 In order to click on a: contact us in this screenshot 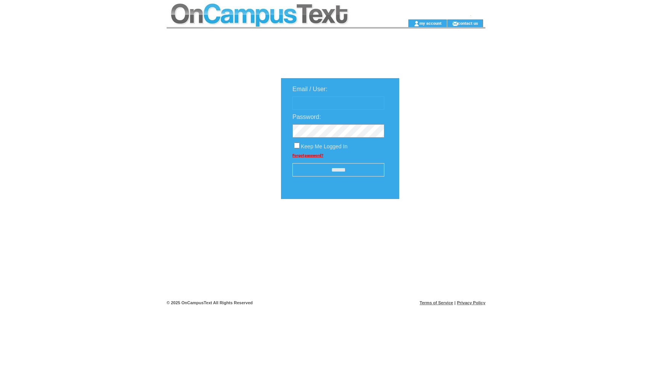, I will do `click(468, 23)`.